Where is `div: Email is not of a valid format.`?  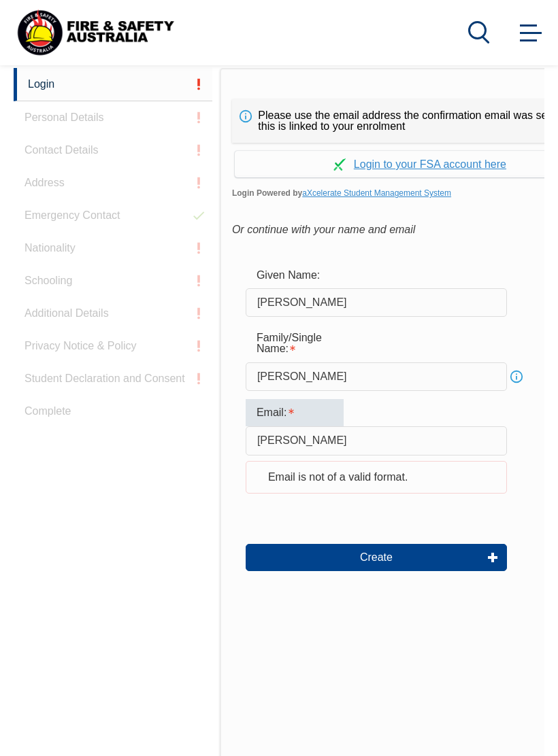
div: Email is not of a valid format. is located at coordinates (376, 477).